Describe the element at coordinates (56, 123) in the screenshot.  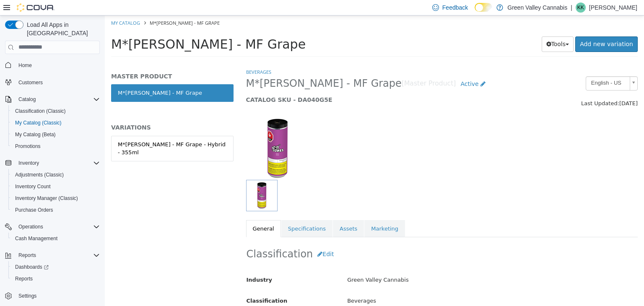
I see `button: My Catalog (Classic)` at that location.